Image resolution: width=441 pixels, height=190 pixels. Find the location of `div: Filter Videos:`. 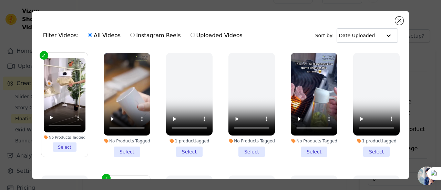

div: Filter Videos: is located at coordinates (145, 35).